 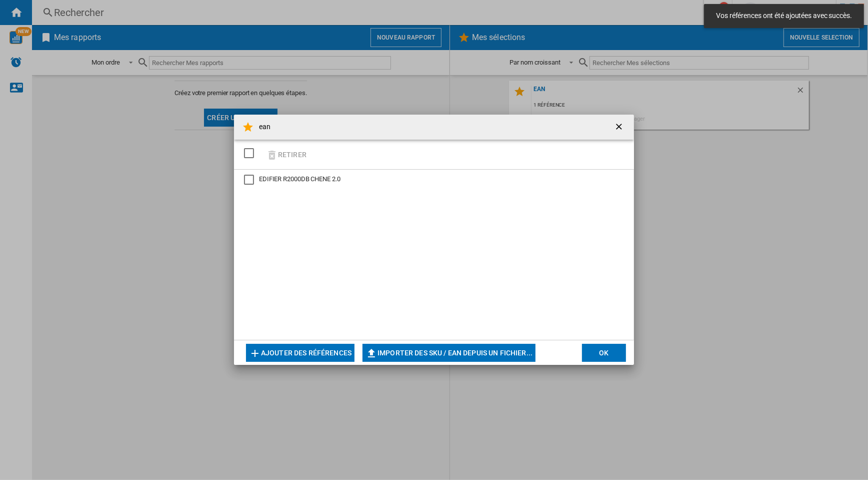 What do you see at coordinates (620, 128) in the screenshot?
I see `ng-md-icon: getI18NText('BUTTONS.CLOSE_DIALOG')` at bounding box center [620, 128].